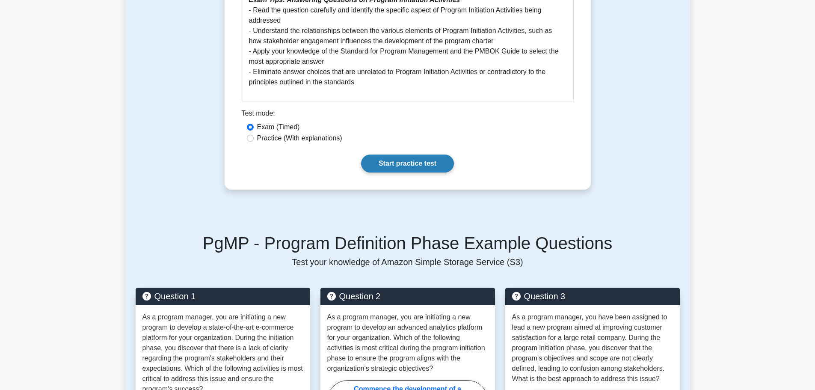  Describe the element at coordinates (223, 296) in the screenshot. I see `h5: Question 1` at that location.